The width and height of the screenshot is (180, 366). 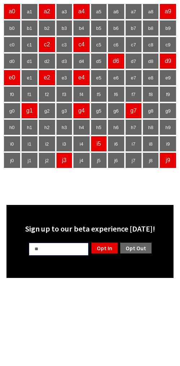 I want to click on td: c0, so click(x=12, y=45).